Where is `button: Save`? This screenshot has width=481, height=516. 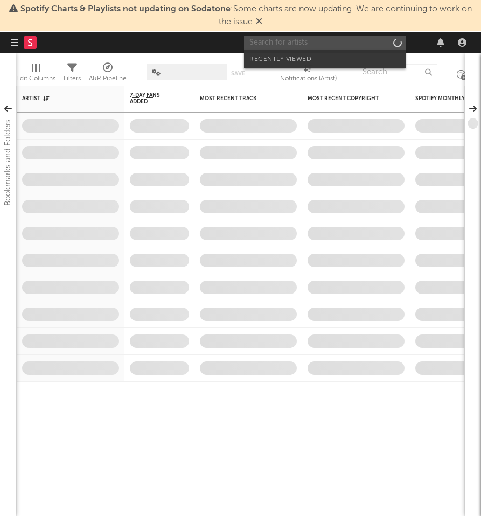
button: Save is located at coordinates (238, 73).